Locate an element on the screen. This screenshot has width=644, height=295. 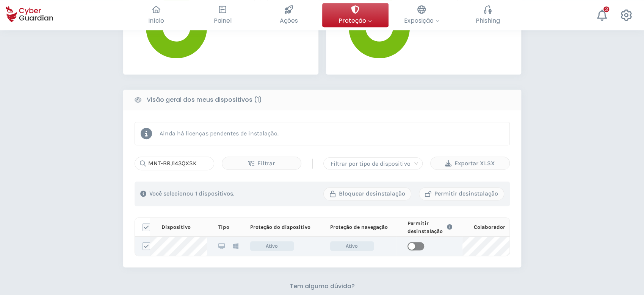
h3: Tem alguma dúvida? is located at coordinates (322, 287).